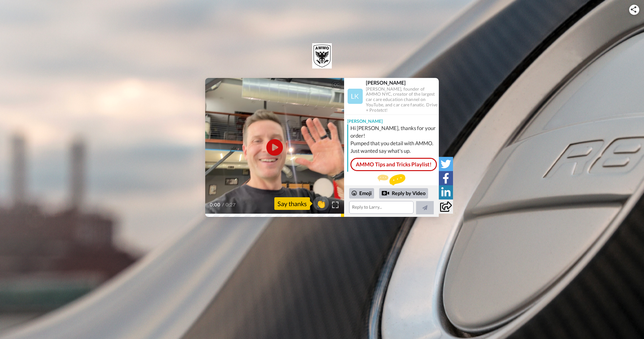 This screenshot has width=644, height=339. I want to click on span: 0:27, so click(231, 205).